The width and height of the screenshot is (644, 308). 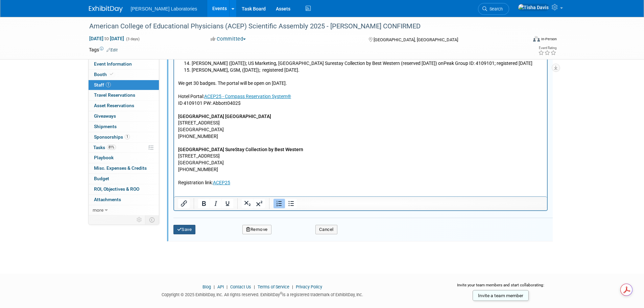 What do you see at coordinates (124, 127) in the screenshot?
I see `a: Shipments` at bounding box center [124, 127].